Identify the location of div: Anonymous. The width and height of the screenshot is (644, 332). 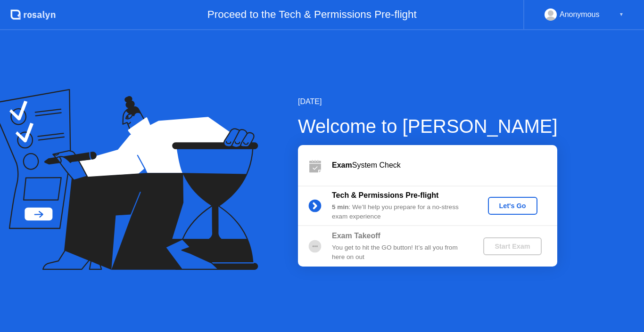
(580, 15).